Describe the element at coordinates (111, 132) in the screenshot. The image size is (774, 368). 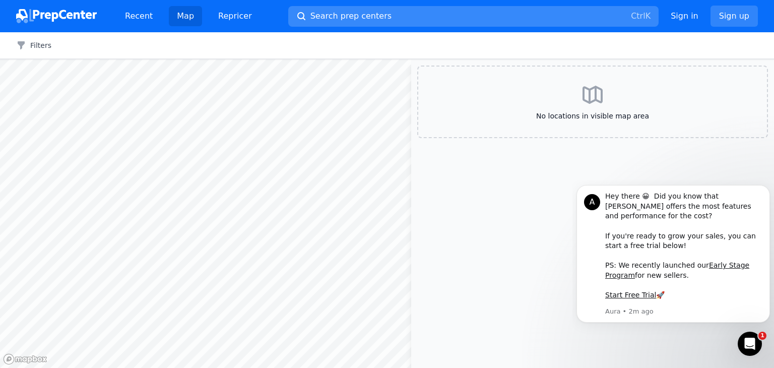
I see `p: Message from Aura, sent 2m ago` at that location.